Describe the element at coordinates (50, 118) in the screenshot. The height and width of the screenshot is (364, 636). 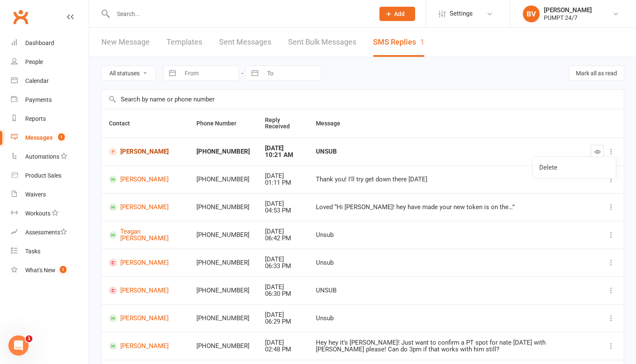
I see `a: Reports` at that location.